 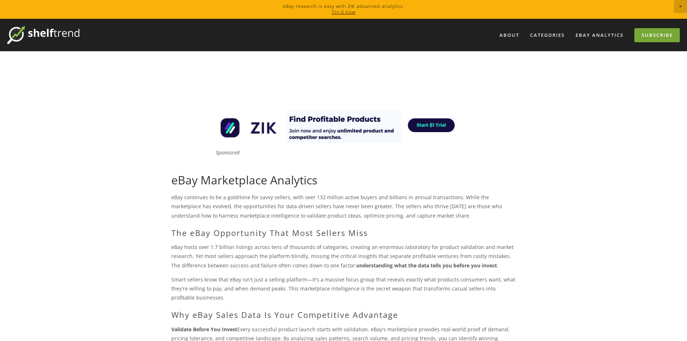 What do you see at coordinates (657, 35) in the screenshot?
I see `a: Subscribe` at bounding box center [657, 35].